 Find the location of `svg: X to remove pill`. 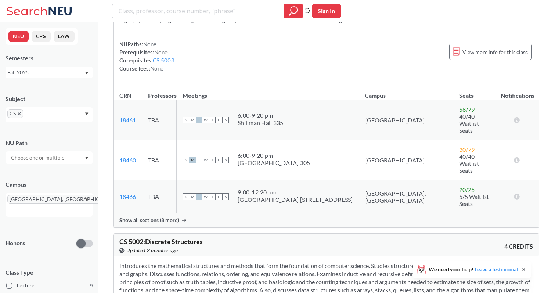

svg: X to remove pill is located at coordinates (19, 113).